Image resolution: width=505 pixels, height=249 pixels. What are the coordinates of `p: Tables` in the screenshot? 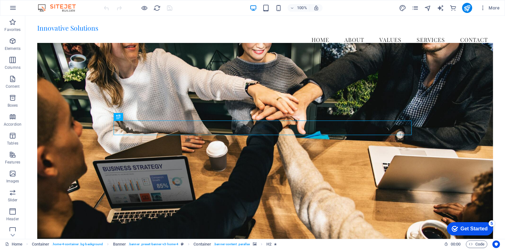 It's located at (13, 143).